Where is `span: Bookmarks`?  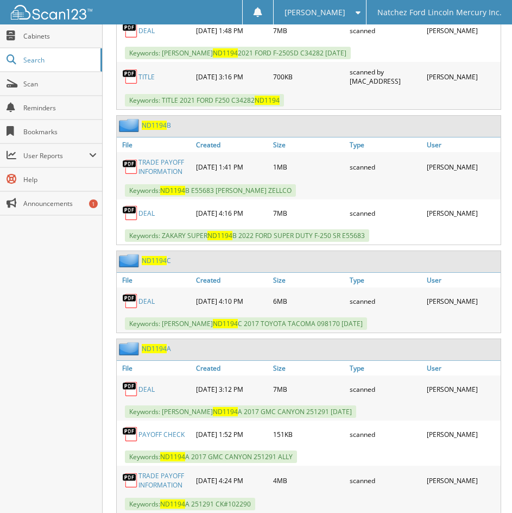 span: Bookmarks is located at coordinates (60, 132).